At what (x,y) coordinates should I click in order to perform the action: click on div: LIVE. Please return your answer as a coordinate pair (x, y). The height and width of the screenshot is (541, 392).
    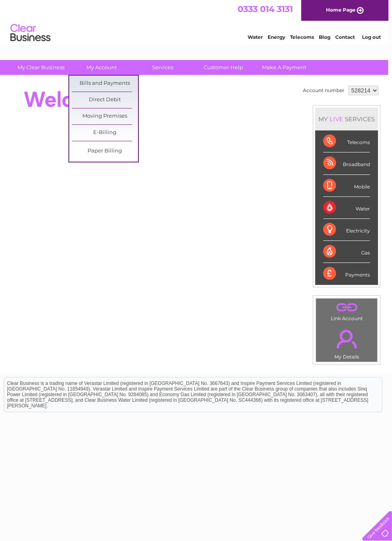
    Looking at the image, I should click on (337, 119).